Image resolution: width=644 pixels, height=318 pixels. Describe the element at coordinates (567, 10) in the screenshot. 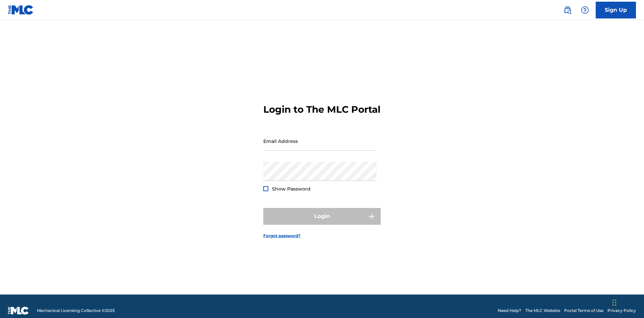

I see `img: search` at that location.